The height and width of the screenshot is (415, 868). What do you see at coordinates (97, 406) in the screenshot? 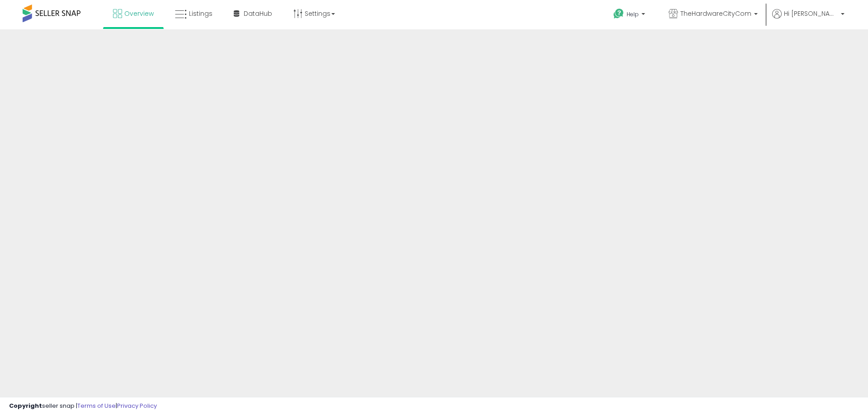
I see `a: Terms of Use` at bounding box center [97, 406].